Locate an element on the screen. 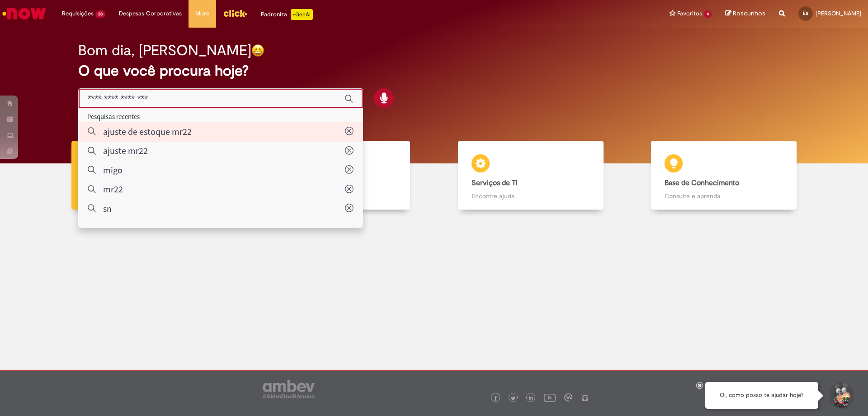 Image resolution: width=868 pixels, height=416 pixels. span: Requisições is located at coordinates (78, 14).